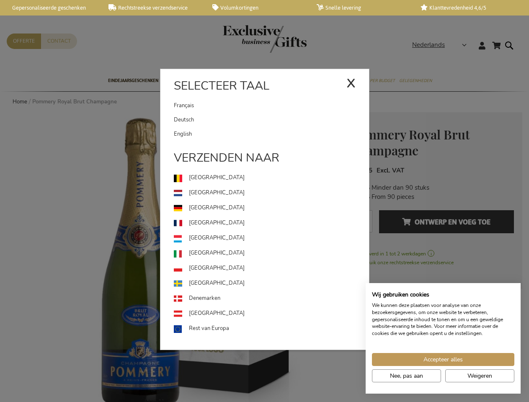  Describe the element at coordinates (443, 360) in the screenshot. I see `button: Accepteer alle cookies` at that location.